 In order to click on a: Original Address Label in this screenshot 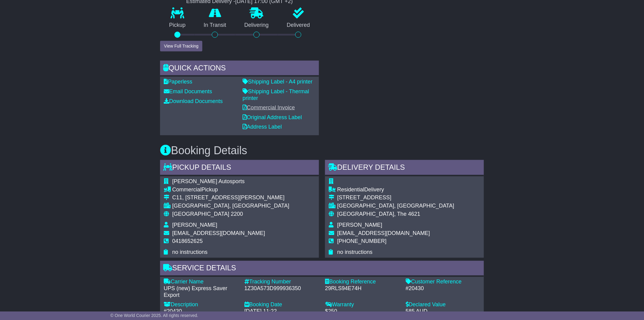, I will do `click(272, 117)`.